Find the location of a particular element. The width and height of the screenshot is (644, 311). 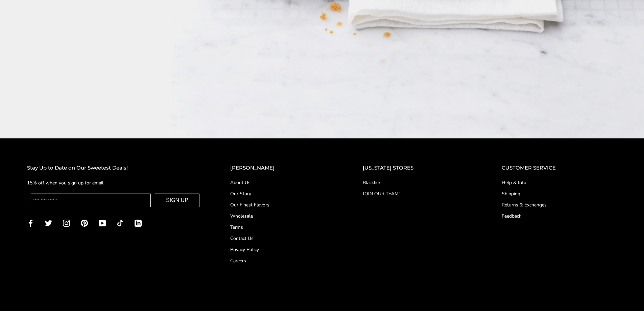

a: Help & Info is located at coordinates (559, 182).